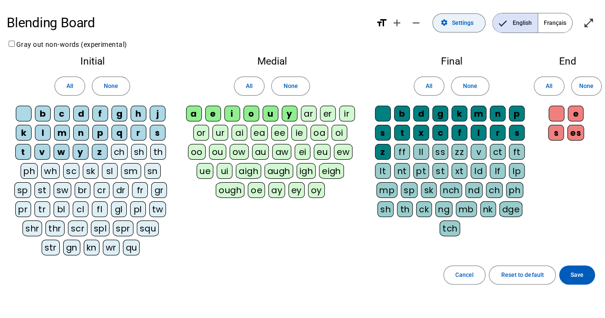 The width and height of the screenshot is (605, 318). What do you see at coordinates (479, 152) in the screenshot?
I see `div: v` at bounding box center [479, 152].